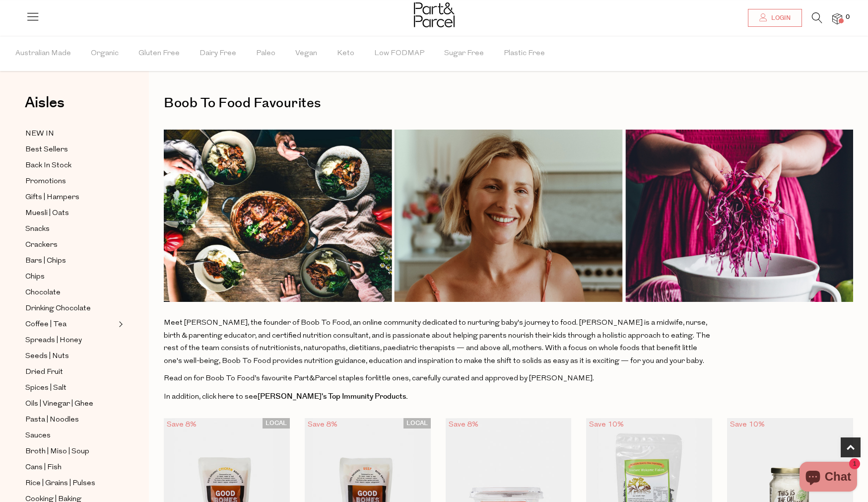 Image resolution: width=868 pixels, height=502 pixels. I want to click on span: Promotions, so click(46, 182).